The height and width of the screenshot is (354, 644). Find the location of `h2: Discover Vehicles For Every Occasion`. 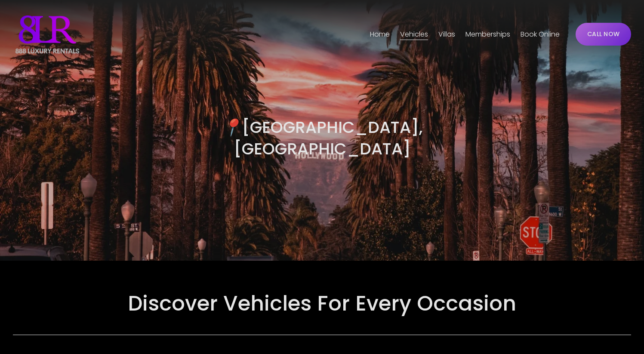

h2: Discover Vehicles For Every Occasion is located at coordinates (322, 303).